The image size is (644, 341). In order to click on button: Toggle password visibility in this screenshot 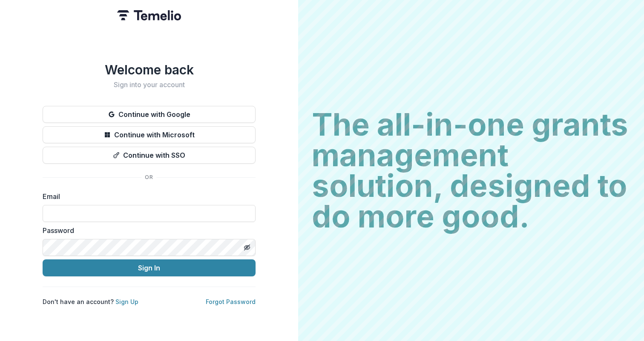, I will do `click(247, 248)`.